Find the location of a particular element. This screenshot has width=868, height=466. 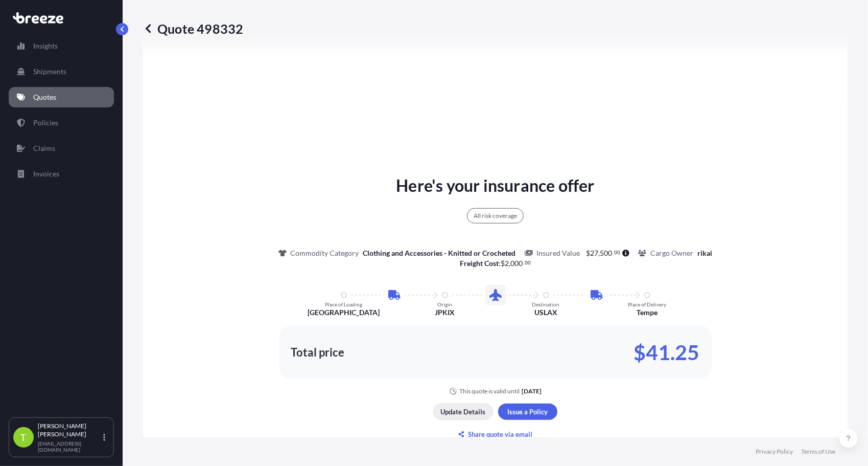

p: Place of Delivery is located at coordinates (647, 304).